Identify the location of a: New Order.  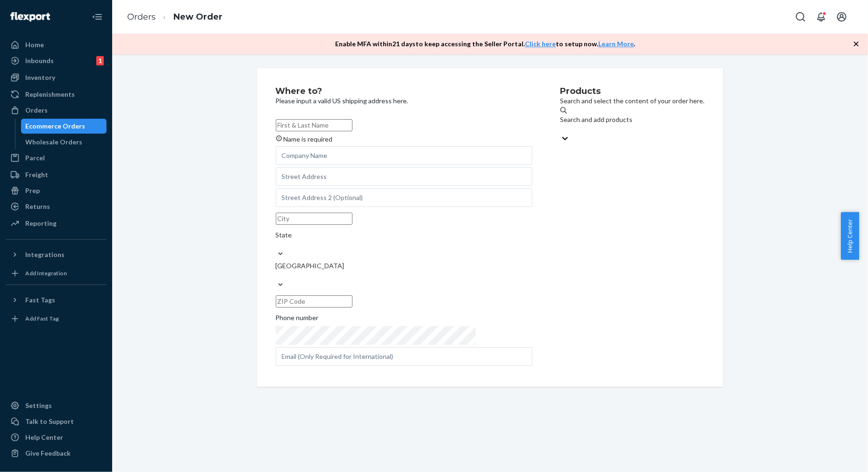
(197, 17).